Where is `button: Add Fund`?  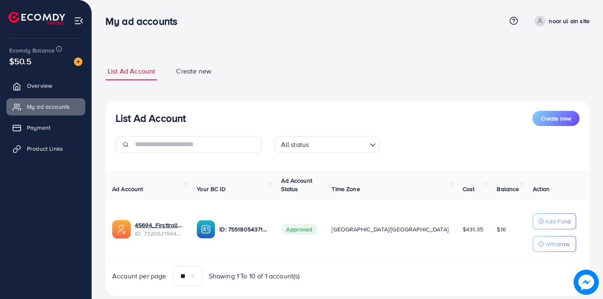
button: Add Fund is located at coordinates (555, 222).